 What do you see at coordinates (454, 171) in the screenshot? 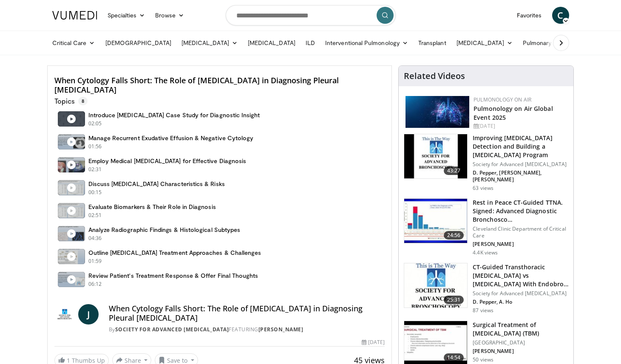
I see `span: 43:27` at bounding box center [454, 171].